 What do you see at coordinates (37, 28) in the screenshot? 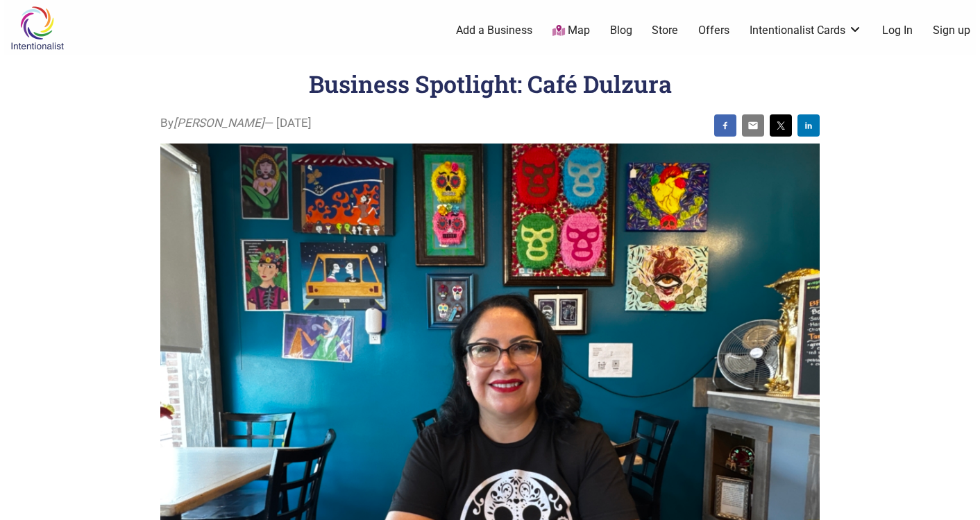
I see `img: Intentionalist` at bounding box center [37, 28].